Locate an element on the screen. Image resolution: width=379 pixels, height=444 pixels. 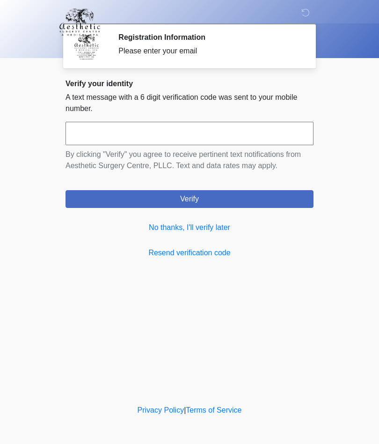
p: By clicking "Verify" you agree to receive pertinent text notifications from Aesthetic Surgery Cen... is located at coordinates (190, 160).